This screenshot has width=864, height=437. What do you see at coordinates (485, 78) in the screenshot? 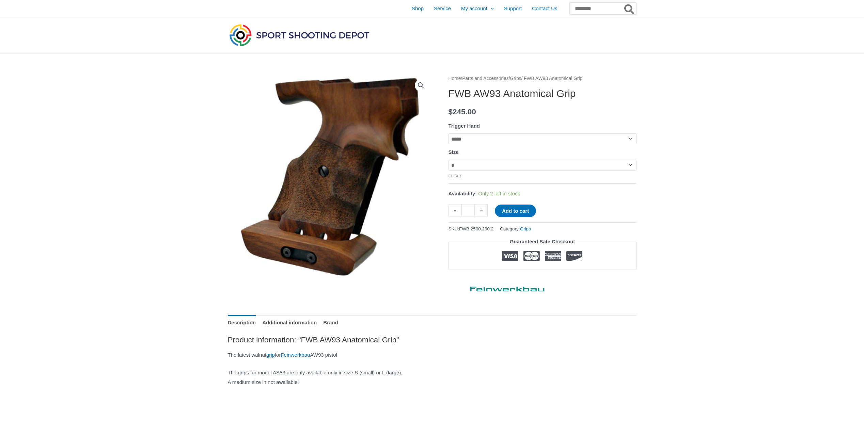
I see `a: Parts and Accessories` at bounding box center [485, 78].